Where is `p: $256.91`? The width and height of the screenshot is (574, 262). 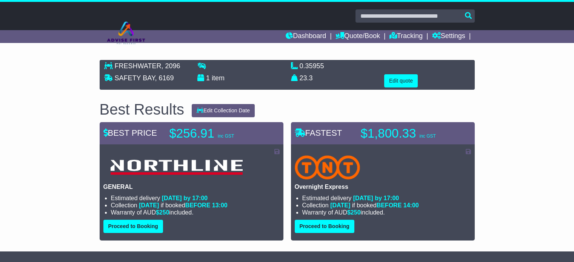 p: $256.91 is located at coordinates (217, 134).